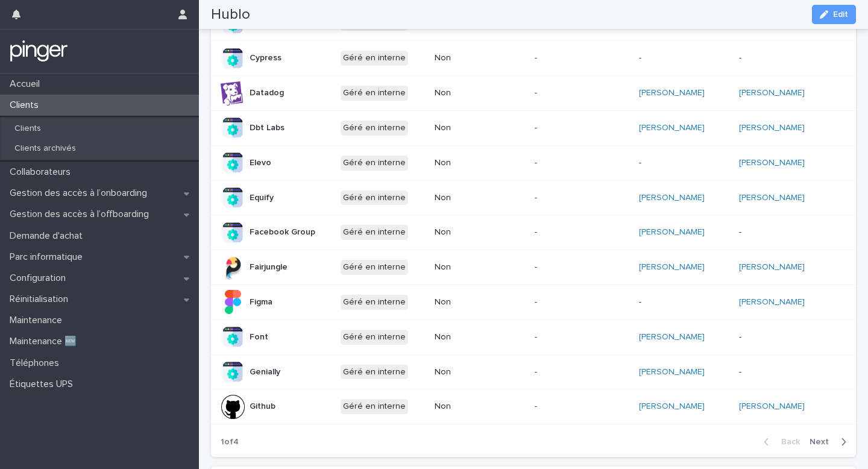 The image size is (868, 469). Describe the element at coordinates (282, 232) in the screenshot. I see `p: Facebook Group` at that location.